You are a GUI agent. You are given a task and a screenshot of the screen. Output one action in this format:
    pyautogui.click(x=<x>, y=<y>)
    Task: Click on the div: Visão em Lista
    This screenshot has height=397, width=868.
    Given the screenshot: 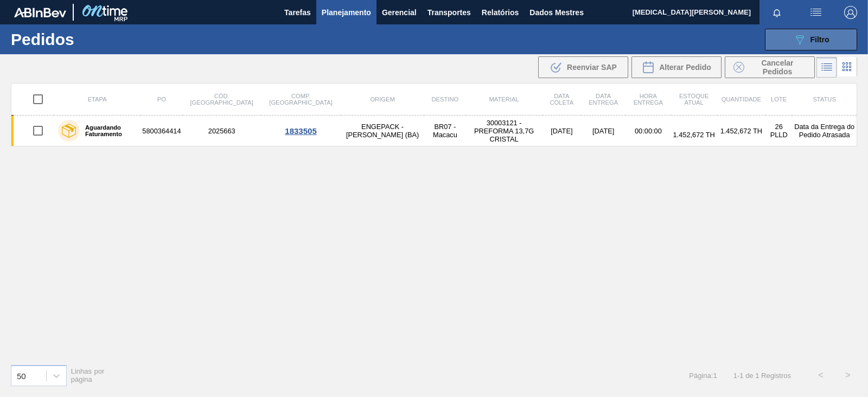 What is the action you would take?
    pyautogui.click(x=827, y=67)
    